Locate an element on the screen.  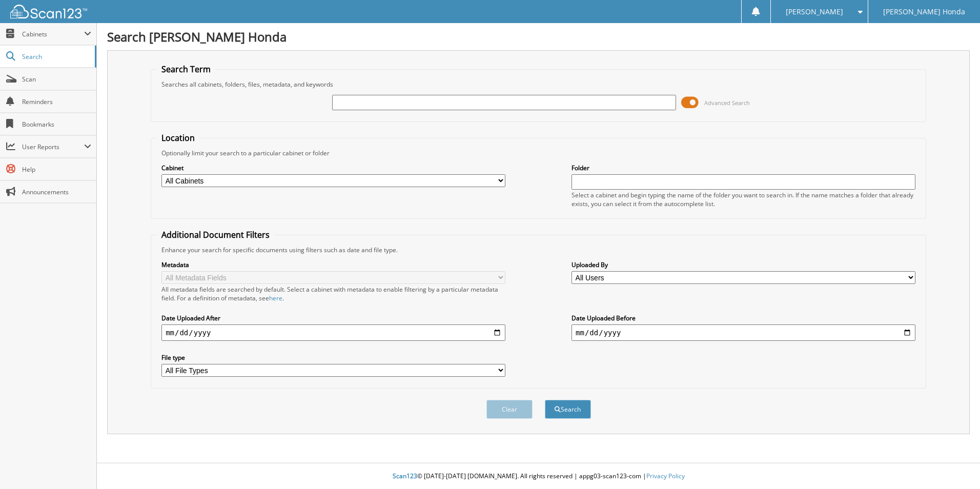
label: Metadata is located at coordinates (333, 264).